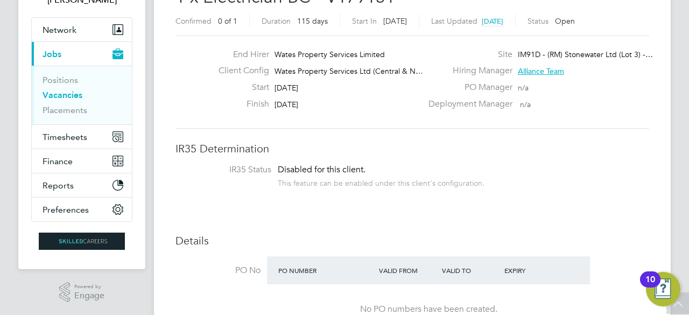 This screenshot has height=315, width=689. I want to click on span: Preferences, so click(66, 209).